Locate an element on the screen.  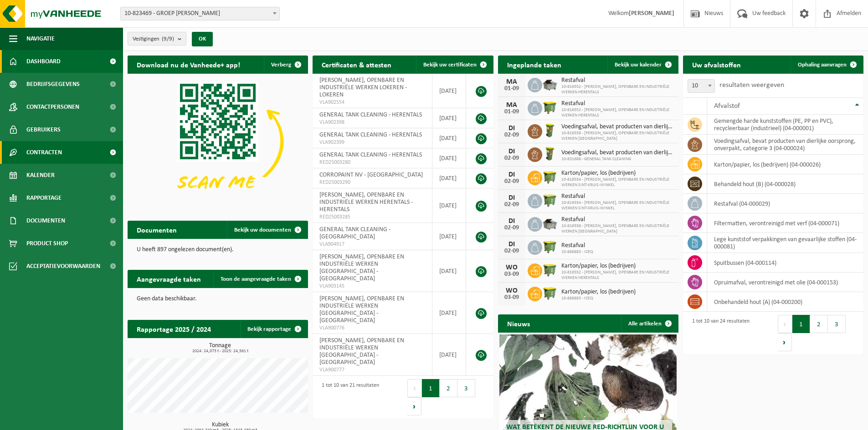
span: Documenten is located at coordinates (46, 221).